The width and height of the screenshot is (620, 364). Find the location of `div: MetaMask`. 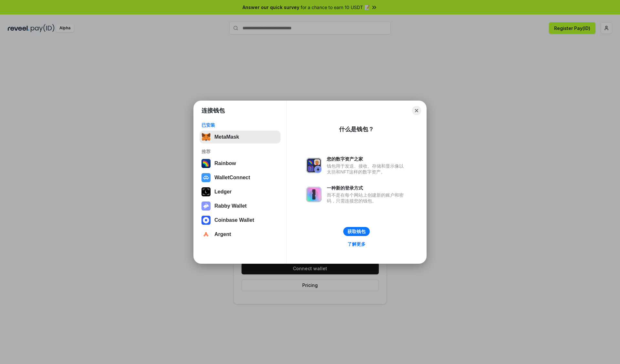

div: MetaMask is located at coordinates (227, 137).